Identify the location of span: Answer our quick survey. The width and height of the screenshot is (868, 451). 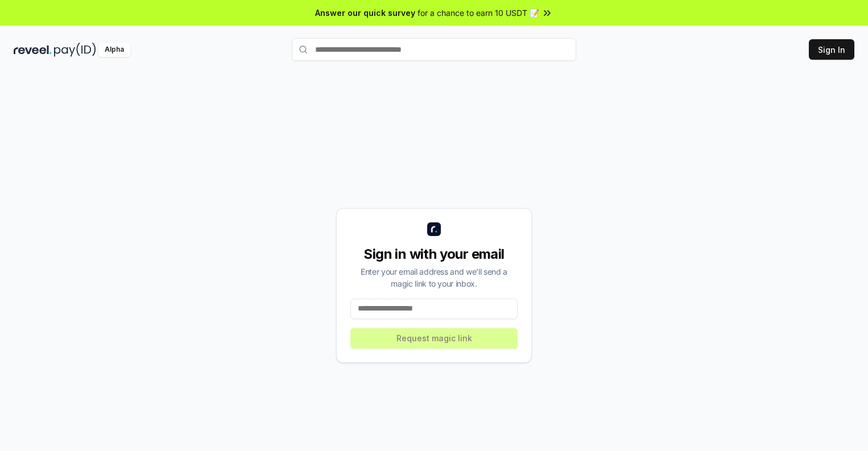
(365, 13).